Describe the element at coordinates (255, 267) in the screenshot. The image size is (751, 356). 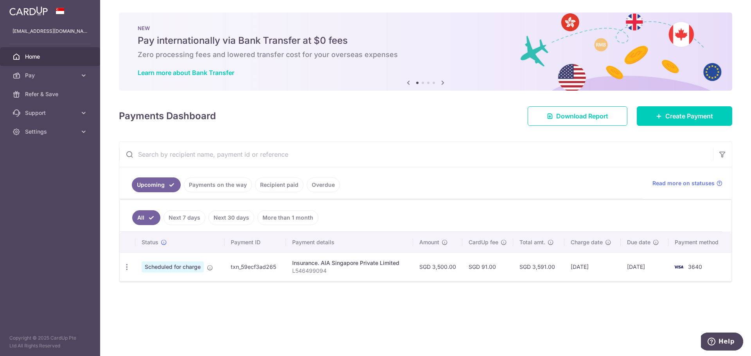
I see `td: txn_59ecf3ad265` at that location.